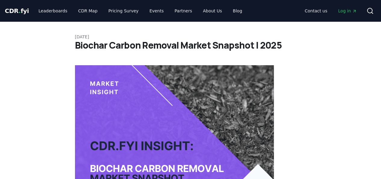 The height and width of the screenshot is (179, 381). I want to click on h1: Biochar Carbon Removal Market Snapshot | 2025, so click(191, 45).